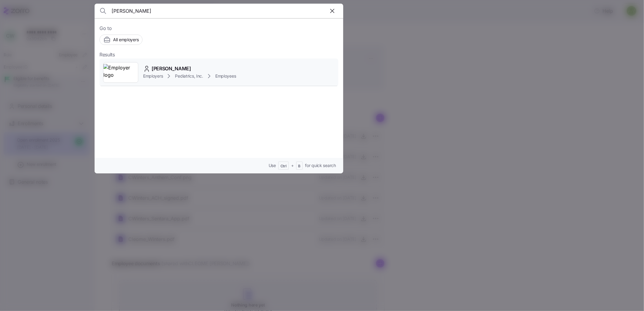  What do you see at coordinates (320, 166) in the screenshot?
I see `span: for quick search` at bounding box center [320, 166].